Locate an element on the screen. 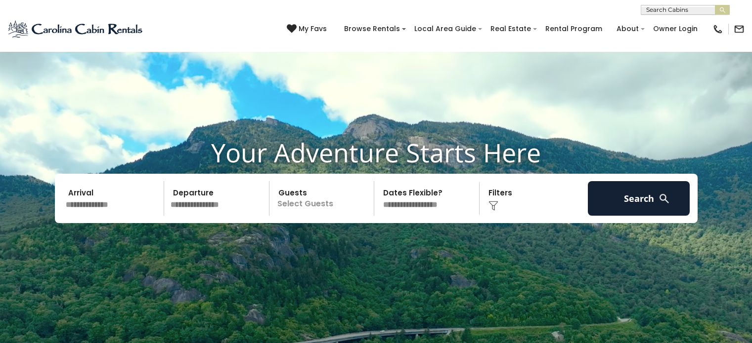 This screenshot has height=343, width=752. button: Search is located at coordinates (638, 199).